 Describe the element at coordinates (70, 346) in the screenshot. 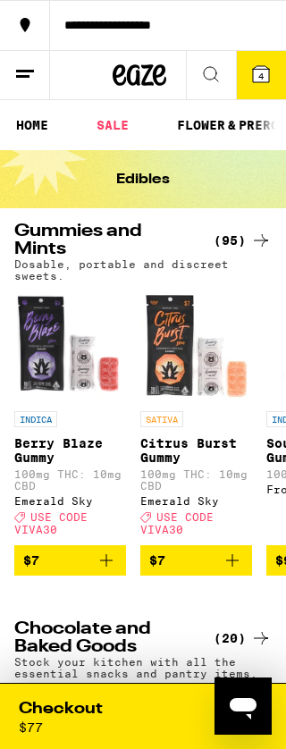

I see `img: Emerald Sky - Berry Blaze Gummy` at that location.